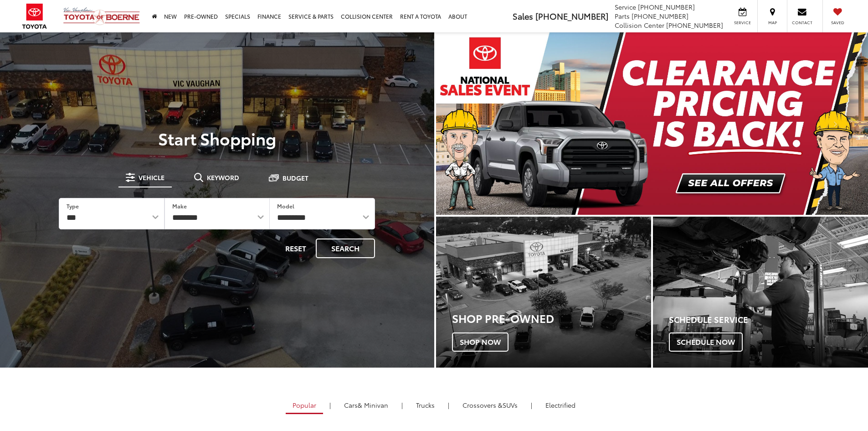 The image size is (868, 431). I want to click on span: Saved, so click(837, 22).